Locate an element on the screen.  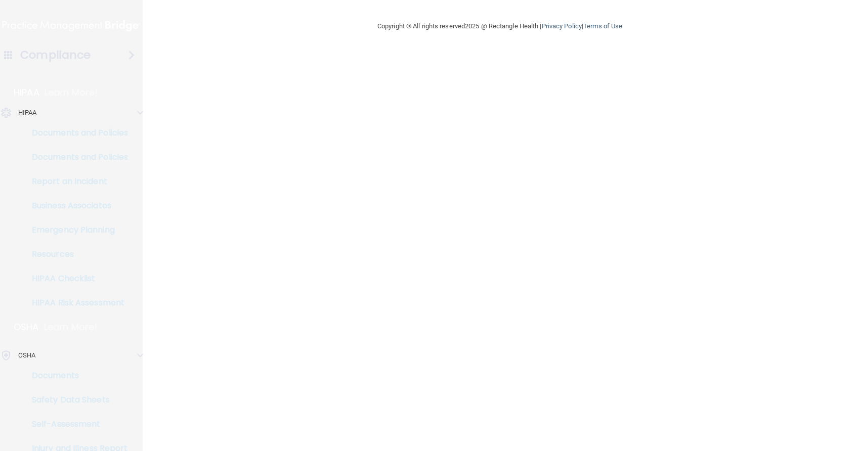
p: Documents is located at coordinates (75, 376).